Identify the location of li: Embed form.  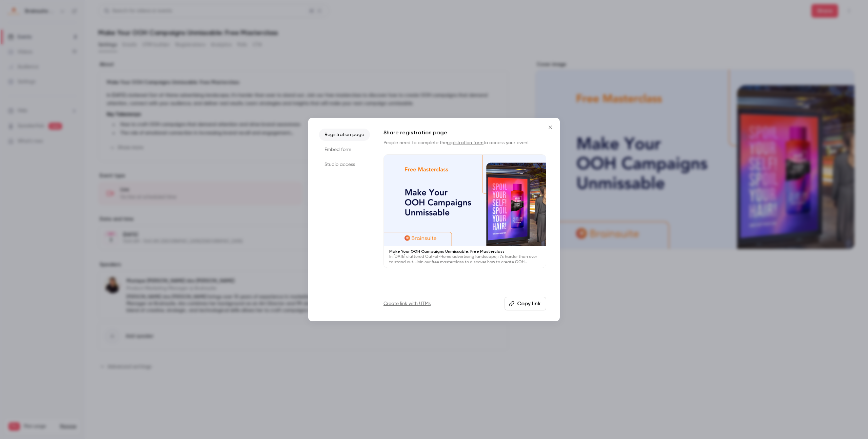
(344, 150).